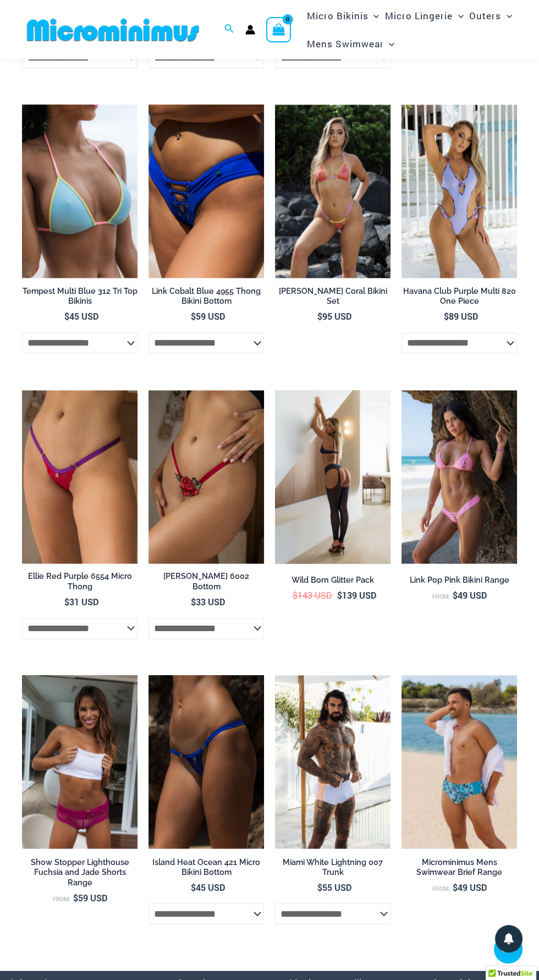  Describe the element at coordinates (80, 296) in the screenshot. I see `h2: Tempest Multi Blue 312 Tri Top Bikinis` at that location.